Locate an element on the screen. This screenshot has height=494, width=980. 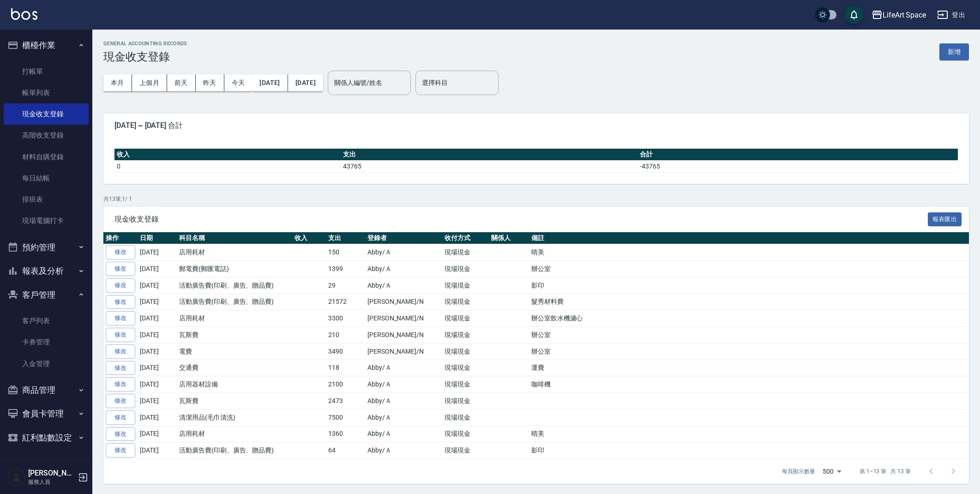
a: 每日結帳 is located at coordinates (47, 178).